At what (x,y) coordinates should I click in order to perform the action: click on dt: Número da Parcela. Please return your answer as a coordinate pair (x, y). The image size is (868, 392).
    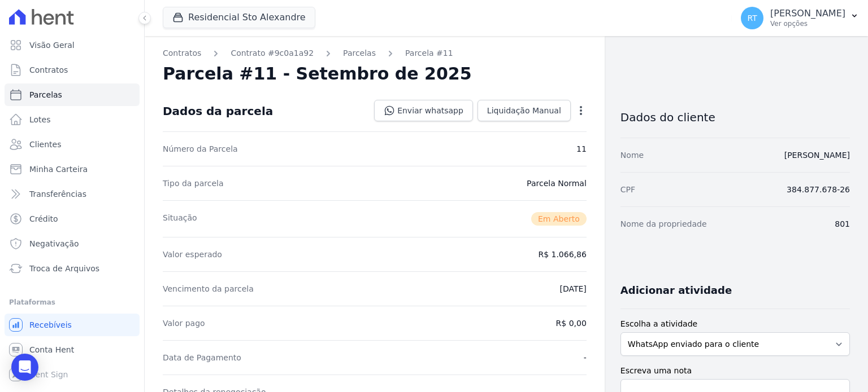
    Looking at the image, I should click on (200, 149).